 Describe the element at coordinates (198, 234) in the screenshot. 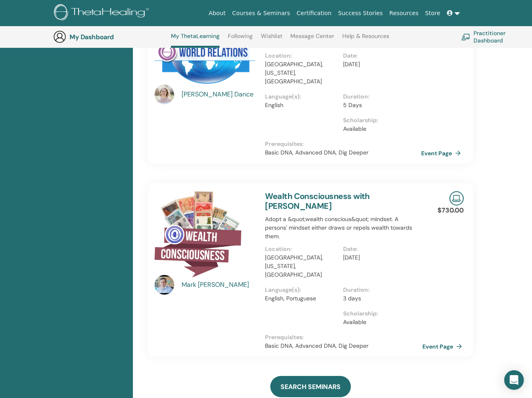

I see `img: Wealth Consciousness` at that location.